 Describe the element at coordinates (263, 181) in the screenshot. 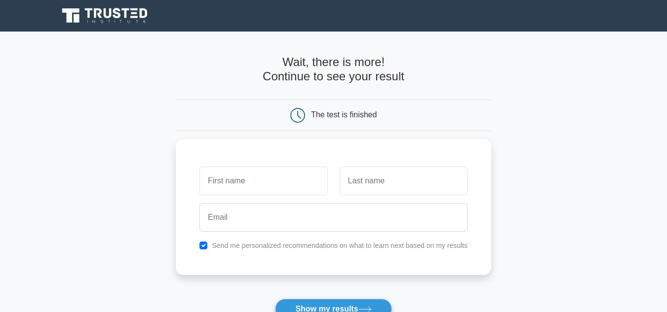

I see `input: First name` at that location.